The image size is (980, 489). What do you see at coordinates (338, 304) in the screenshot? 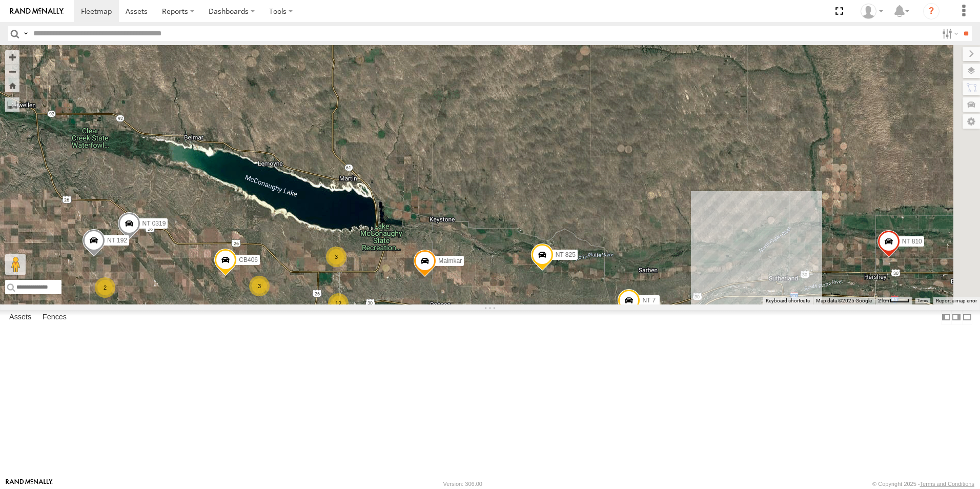
I see `div: 12` at bounding box center [338, 304].